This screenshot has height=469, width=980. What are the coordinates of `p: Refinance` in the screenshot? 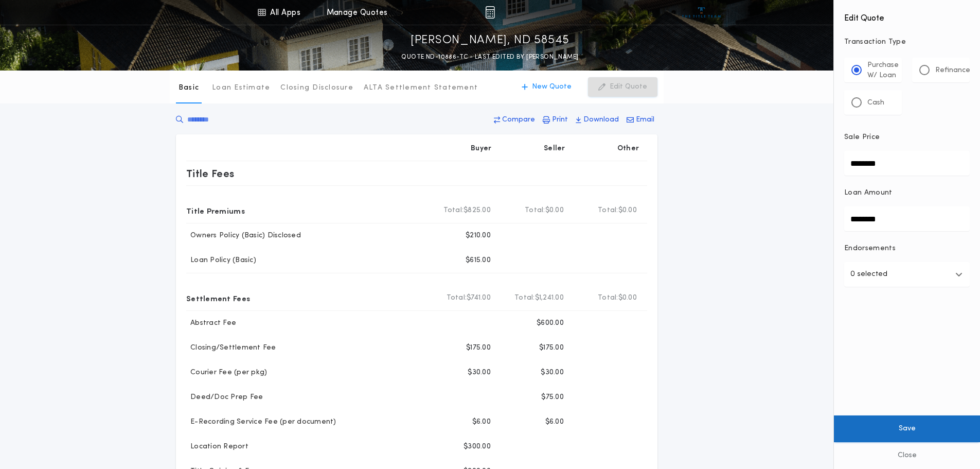 It's located at (953, 71).